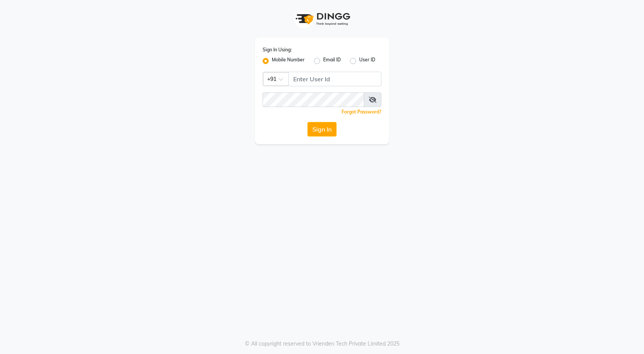 The height and width of the screenshot is (354, 644). Describe the element at coordinates (277, 50) in the screenshot. I see `label: Sign In Using:` at that location.